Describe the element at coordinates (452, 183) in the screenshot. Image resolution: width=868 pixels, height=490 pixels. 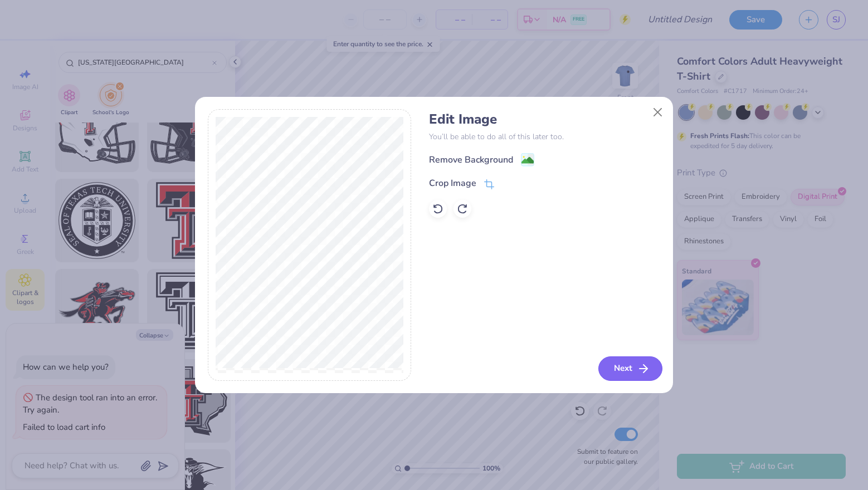
I see `div: Crop Image` at that location.